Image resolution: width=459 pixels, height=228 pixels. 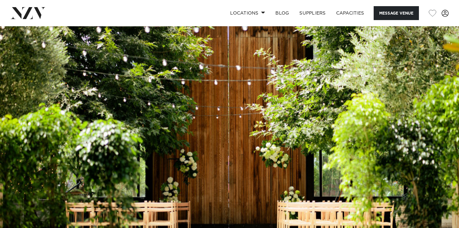 What do you see at coordinates (313, 13) in the screenshot?
I see `a: SUPPLIERS` at bounding box center [313, 13].